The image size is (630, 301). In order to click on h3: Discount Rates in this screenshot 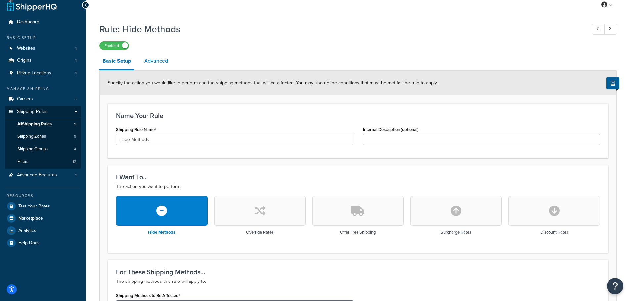, I will do `click(554, 233)`.